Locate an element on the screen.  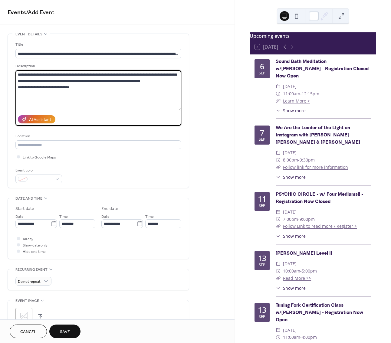
span: 9:30pm is located at coordinates (307, 160).